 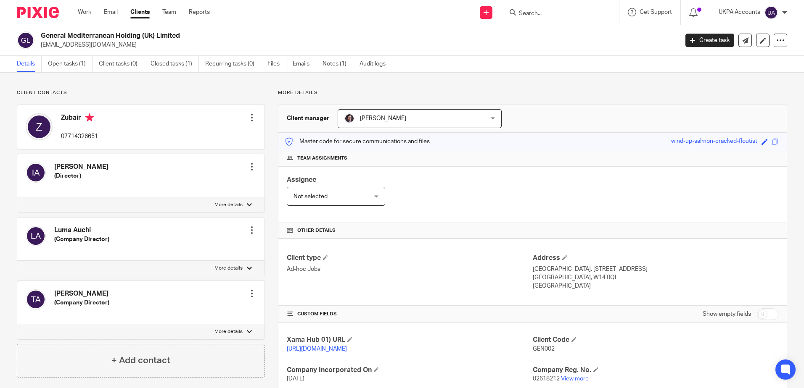 I want to click on h4: + Add contact, so click(x=141, y=361).